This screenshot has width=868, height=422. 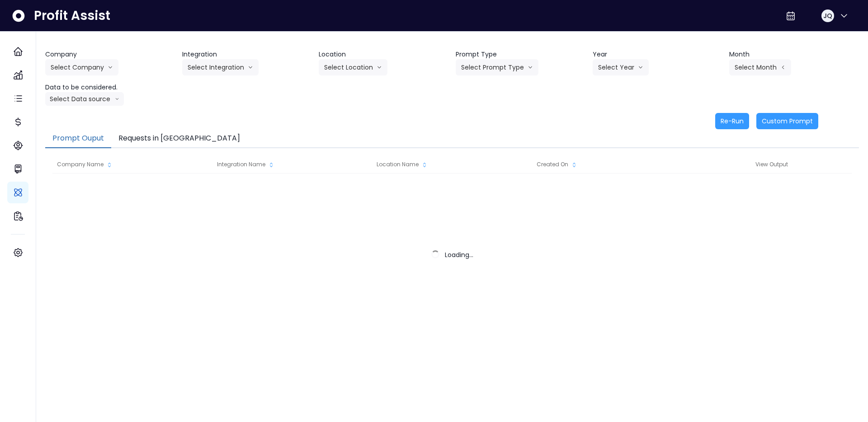 I want to click on button: Select Locationarrow down line, so click(x=353, y=67).